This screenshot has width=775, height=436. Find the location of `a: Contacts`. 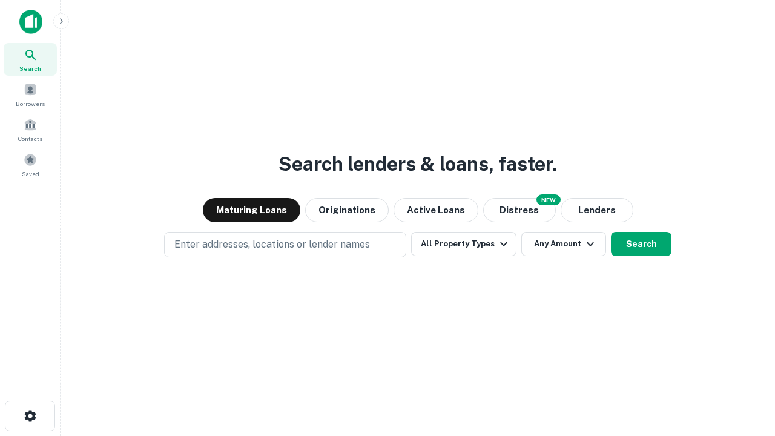

a: Contacts is located at coordinates (30, 130).